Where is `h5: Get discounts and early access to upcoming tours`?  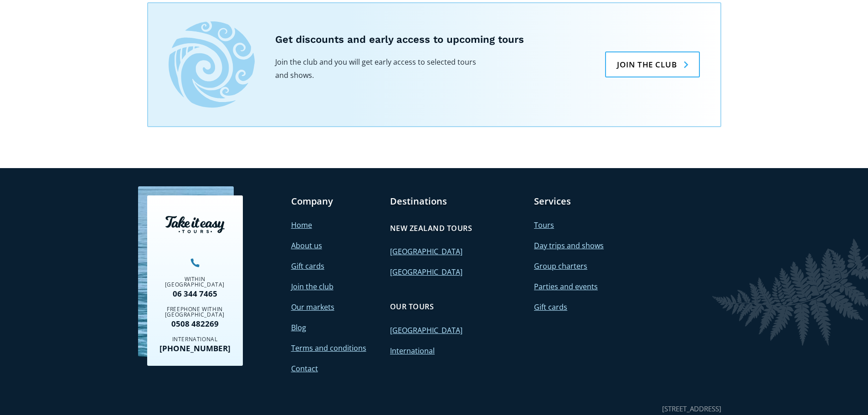 h5: Get discounts and early access to upcoming tours is located at coordinates (400, 39).